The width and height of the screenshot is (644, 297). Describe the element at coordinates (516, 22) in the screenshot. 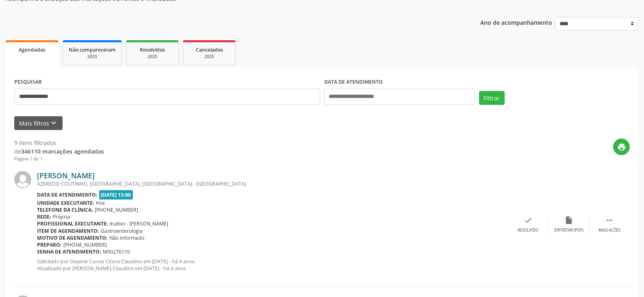

I see `p: Ano de acompanhamento` at that location.